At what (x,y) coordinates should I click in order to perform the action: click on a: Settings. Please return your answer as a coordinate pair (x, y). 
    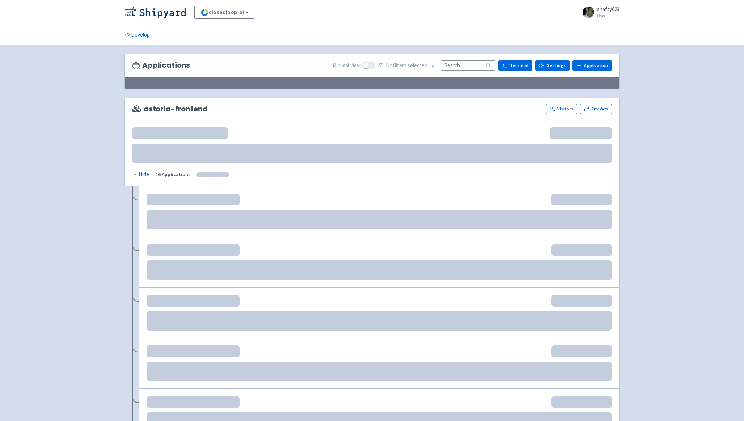
    Looking at the image, I should click on (552, 65).